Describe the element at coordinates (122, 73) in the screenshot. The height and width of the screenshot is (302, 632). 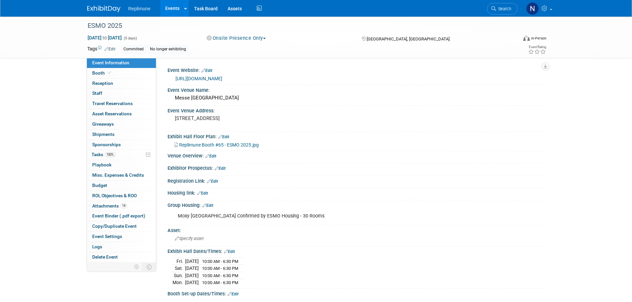
I see `a: Booth` at that location.